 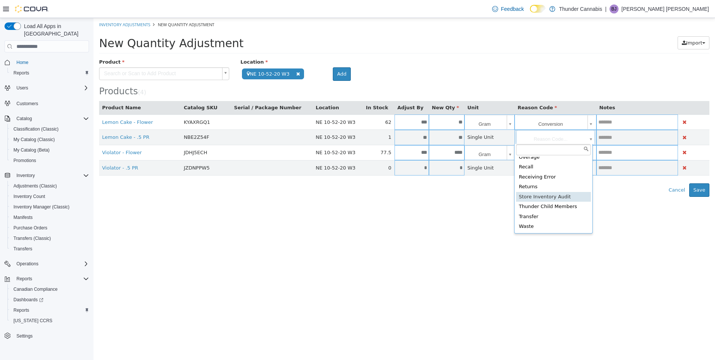 I want to click on span: My Catalog (Beta), so click(x=31, y=150).